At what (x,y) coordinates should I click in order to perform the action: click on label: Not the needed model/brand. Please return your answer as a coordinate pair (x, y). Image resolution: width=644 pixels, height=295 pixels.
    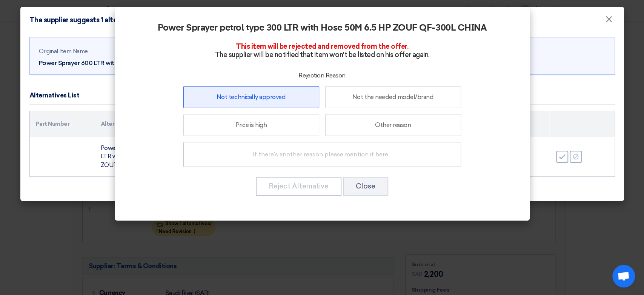
    Looking at the image, I should click on (394, 97).